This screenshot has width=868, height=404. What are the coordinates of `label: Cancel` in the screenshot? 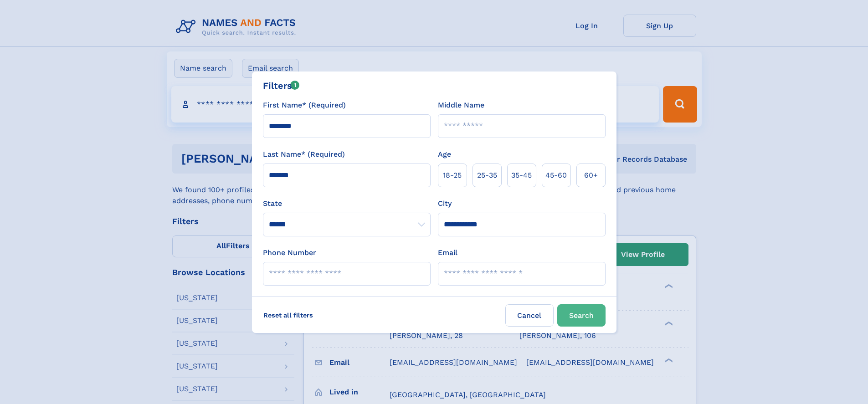 It's located at (530, 315).